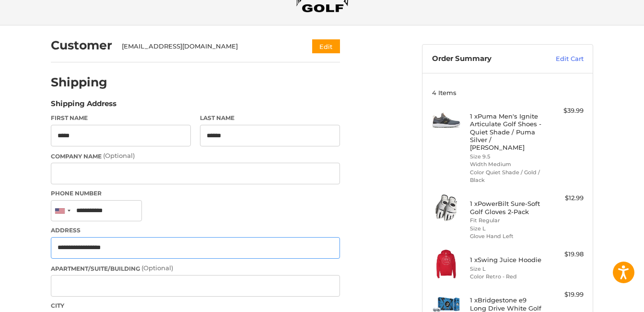  What do you see at coordinates (508, 93) in the screenshot?
I see `h3: 4 Items` at bounding box center [508, 93].